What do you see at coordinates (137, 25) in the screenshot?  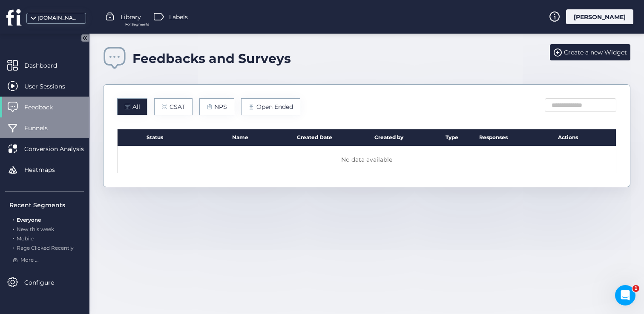 I see `span: For Segments` at bounding box center [137, 25].